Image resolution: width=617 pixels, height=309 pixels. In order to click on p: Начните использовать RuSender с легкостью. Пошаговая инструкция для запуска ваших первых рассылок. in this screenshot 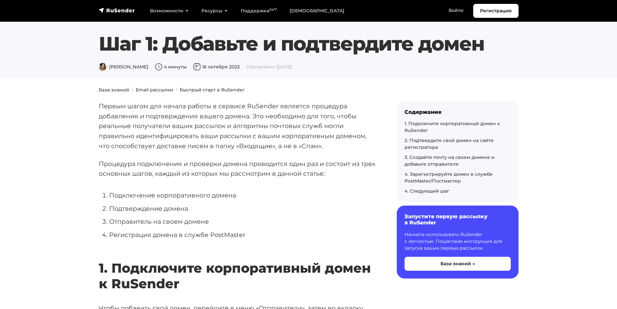, I will do `click(458, 241)`.